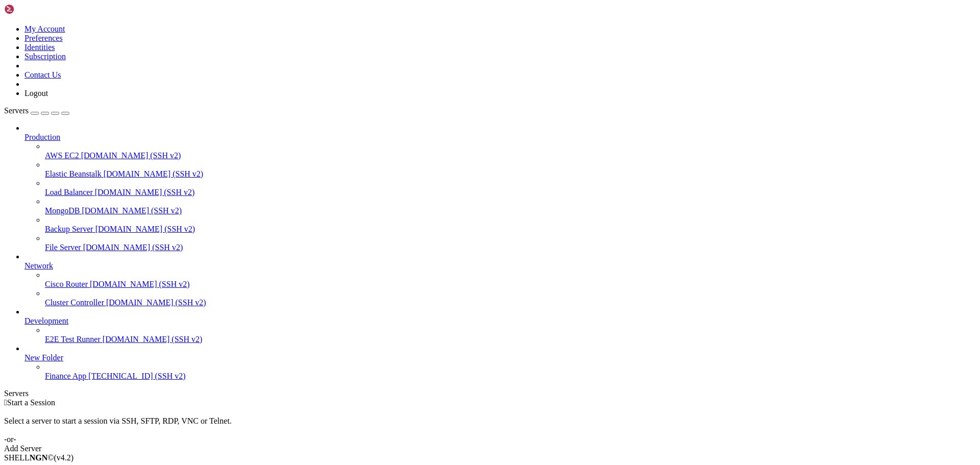 The width and height of the screenshot is (980, 465). I want to click on img: Shellngn, so click(33, 9).